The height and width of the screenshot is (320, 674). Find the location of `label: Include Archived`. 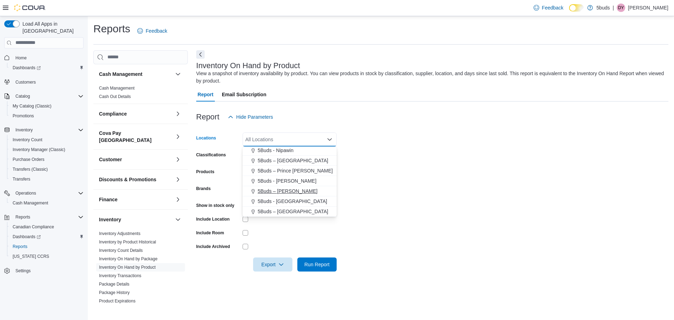

label: Include Archived is located at coordinates (213, 246).